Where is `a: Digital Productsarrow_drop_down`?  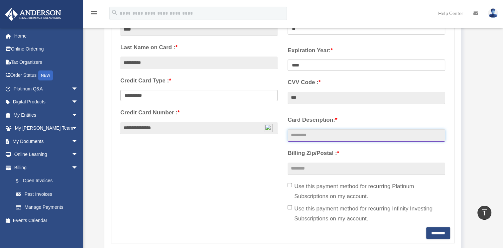 a: Digital Productsarrow_drop_down is located at coordinates (46, 102).